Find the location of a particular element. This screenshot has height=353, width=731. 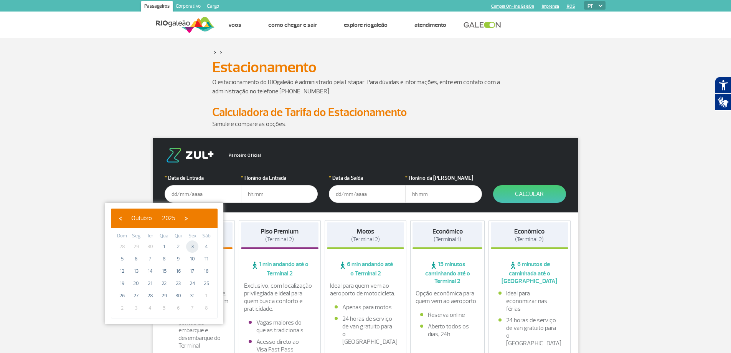

a: Compra On-line GaleOn is located at coordinates (512, 6).